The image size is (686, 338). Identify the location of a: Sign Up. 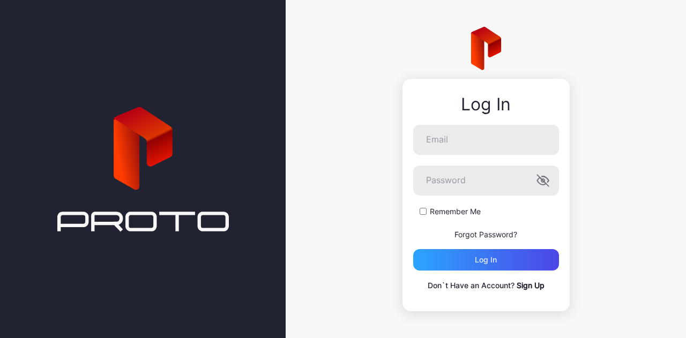
(530, 285).